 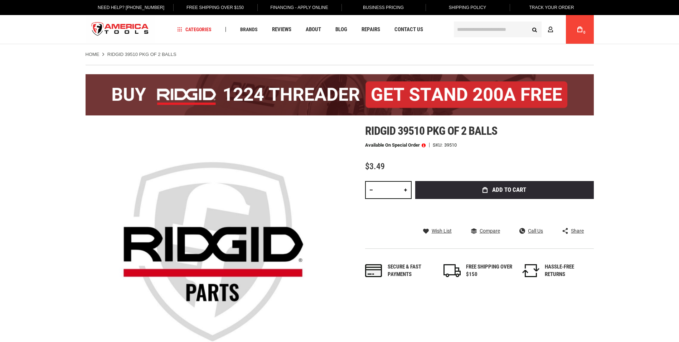 What do you see at coordinates (490, 231) in the screenshot?
I see `span: Compare` at bounding box center [490, 231].